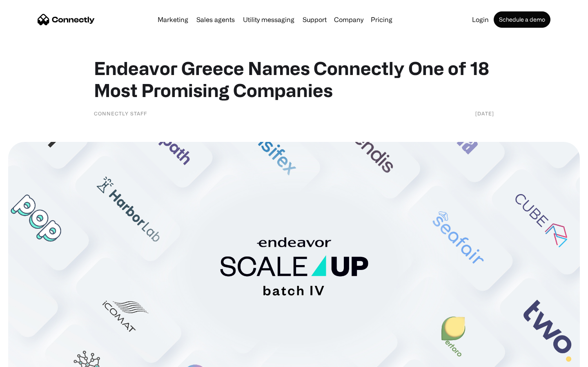  What do you see at coordinates (381, 19) in the screenshot?
I see `a: Pricing` at bounding box center [381, 19].